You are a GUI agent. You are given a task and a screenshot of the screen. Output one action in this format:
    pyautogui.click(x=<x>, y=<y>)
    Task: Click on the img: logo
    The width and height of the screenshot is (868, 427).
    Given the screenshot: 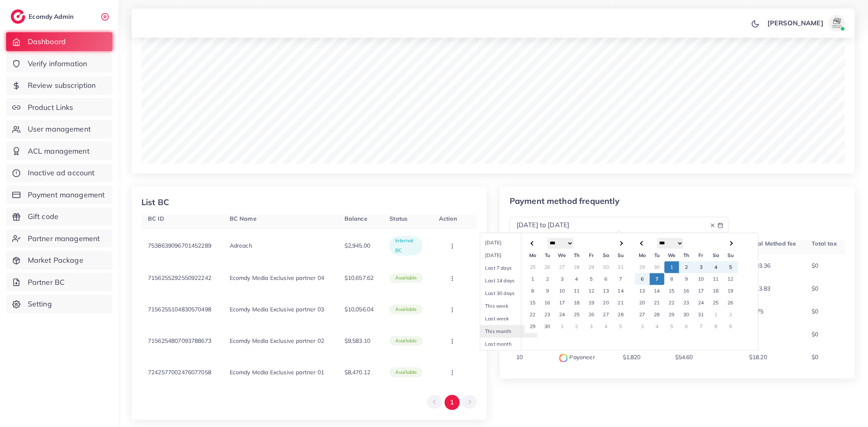 What is the action you would take?
    pyautogui.click(x=18, y=16)
    